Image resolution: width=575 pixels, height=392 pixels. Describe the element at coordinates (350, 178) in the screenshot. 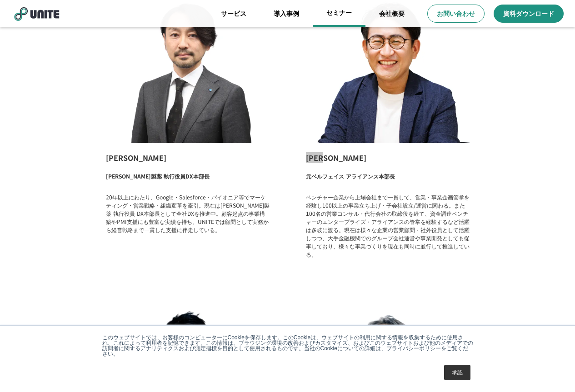

I see `p: 元ベルフェイス アライアンス本部長` at that location.